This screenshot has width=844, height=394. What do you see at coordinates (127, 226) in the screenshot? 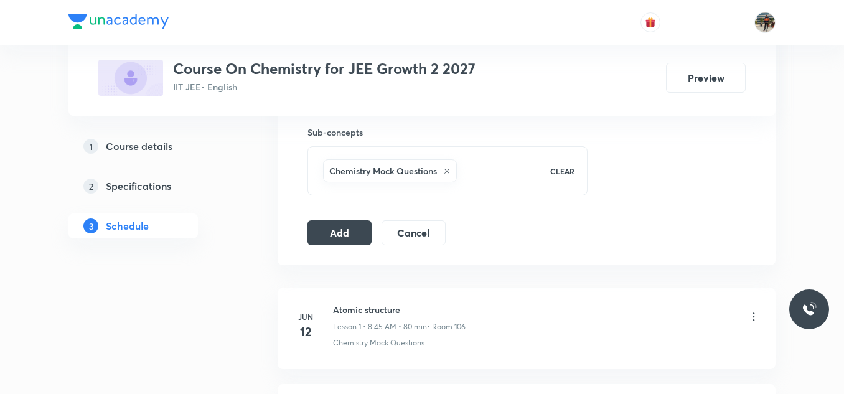
I see `h5: Schedule` at bounding box center [127, 226].